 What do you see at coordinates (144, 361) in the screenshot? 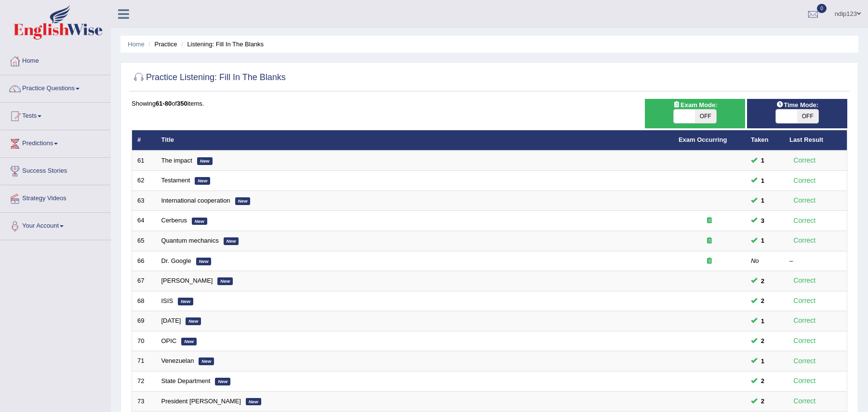
I see `td: 71` at bounding box center [144, 361].